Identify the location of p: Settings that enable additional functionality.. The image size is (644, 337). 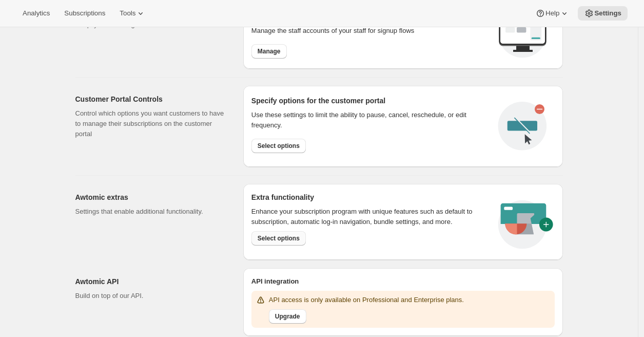
(151, 212).